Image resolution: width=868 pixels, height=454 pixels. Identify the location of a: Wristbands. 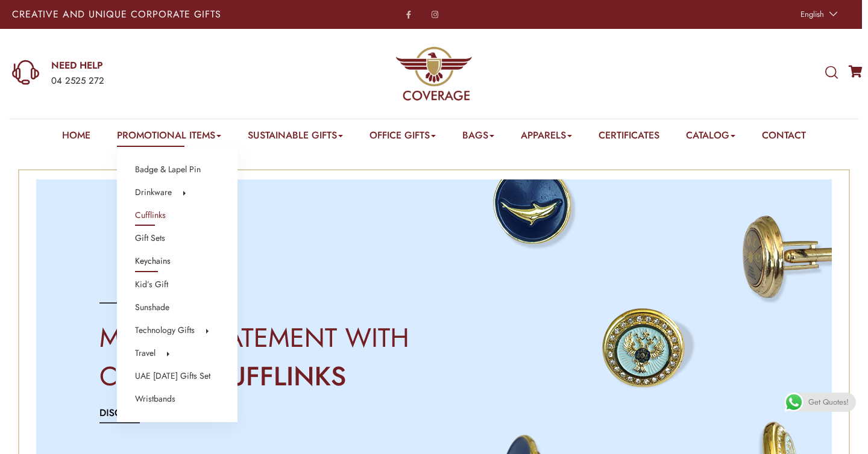
(155, 399).